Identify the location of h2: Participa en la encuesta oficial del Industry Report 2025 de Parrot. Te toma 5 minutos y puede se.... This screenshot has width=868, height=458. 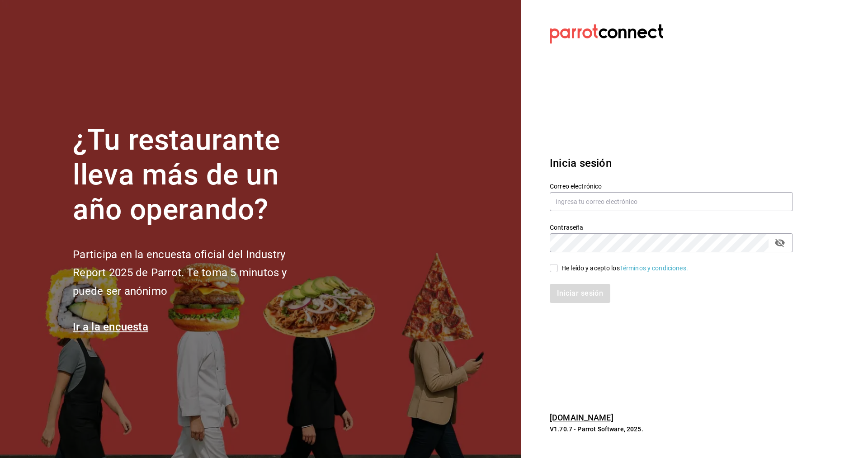
(195, 273).